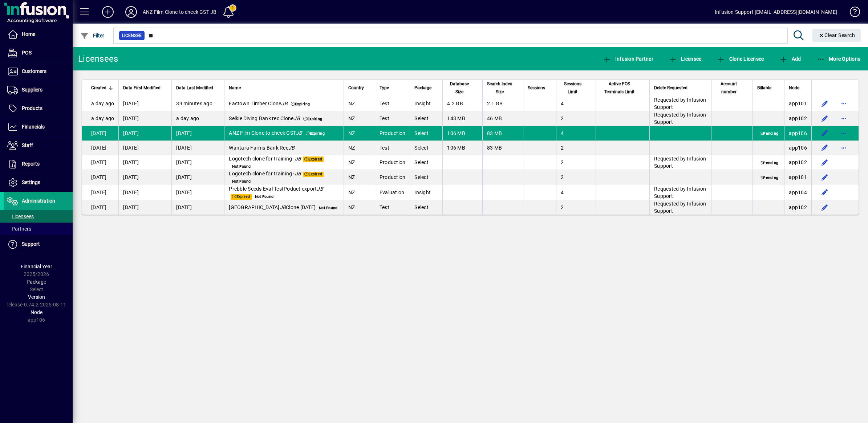 The height and width of the screenshot is (423, 868). Describe the element at coordinates (276, 188) in the screenshot. I see `span: Prebble Seeds Eval TestPoduct export` at that location.